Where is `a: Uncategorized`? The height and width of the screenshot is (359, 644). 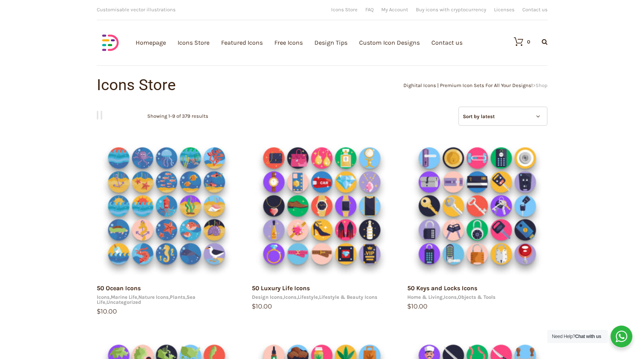 a: Uncategorized is located at coordinates (124, 302).